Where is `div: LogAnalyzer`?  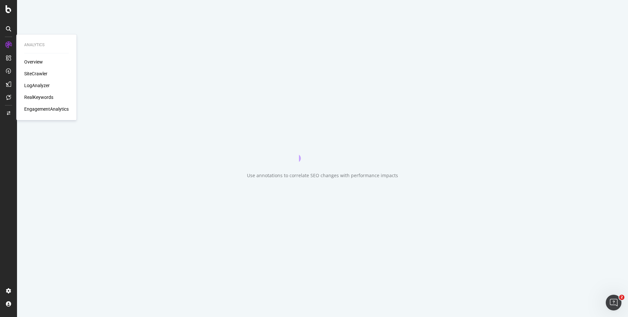
div: LogAnalyzer is located at coordinates (37, 85).